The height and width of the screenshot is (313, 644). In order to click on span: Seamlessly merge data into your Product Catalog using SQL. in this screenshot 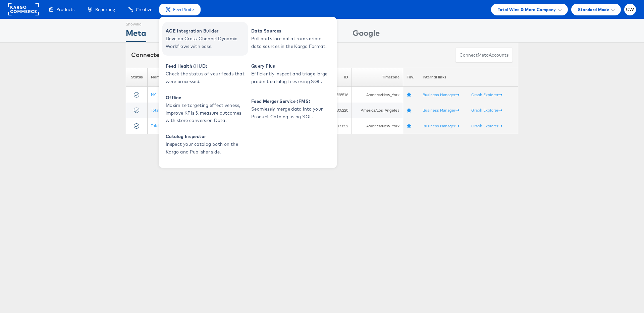, I will do `click(291, 113)`.